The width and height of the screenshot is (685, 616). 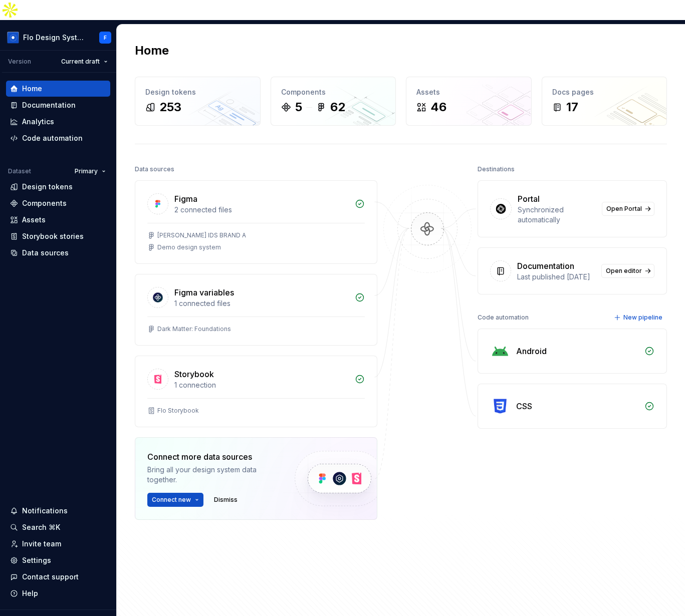 I want to click on div: 62, so click(x=338, y=107).